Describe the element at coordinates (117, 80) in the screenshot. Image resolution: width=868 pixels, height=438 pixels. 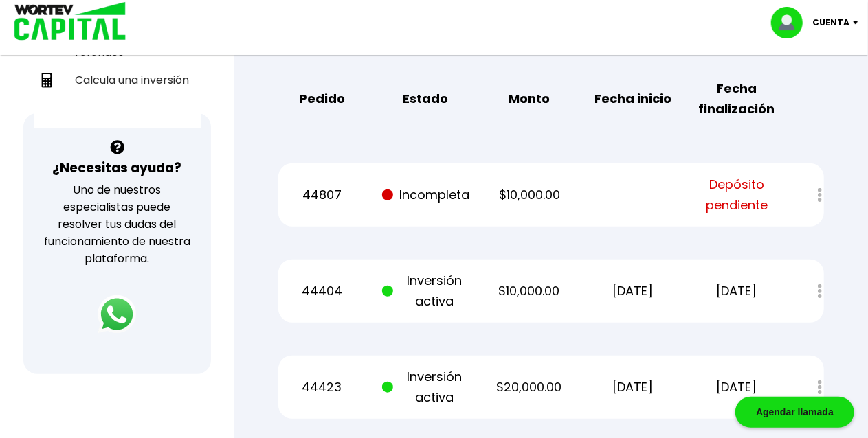
I see `li: Calcula una inversión` at that location.